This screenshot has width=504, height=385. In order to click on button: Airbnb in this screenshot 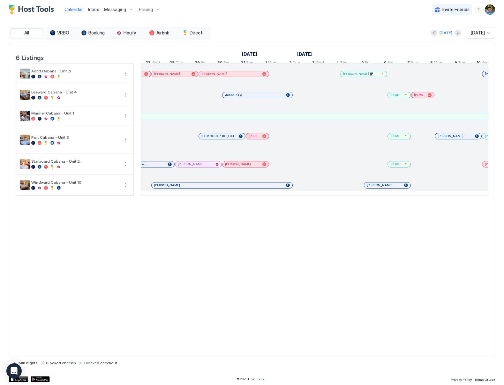, I will do `click(159, 33)`.